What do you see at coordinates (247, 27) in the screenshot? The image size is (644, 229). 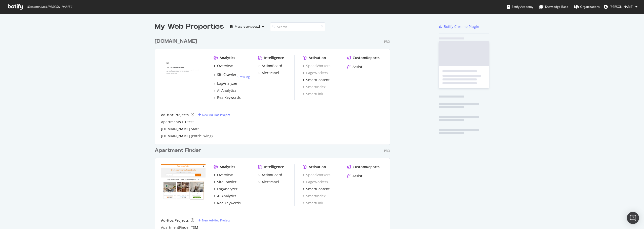 I see `div: Most recent crawl` at bounding box center [247, 27].